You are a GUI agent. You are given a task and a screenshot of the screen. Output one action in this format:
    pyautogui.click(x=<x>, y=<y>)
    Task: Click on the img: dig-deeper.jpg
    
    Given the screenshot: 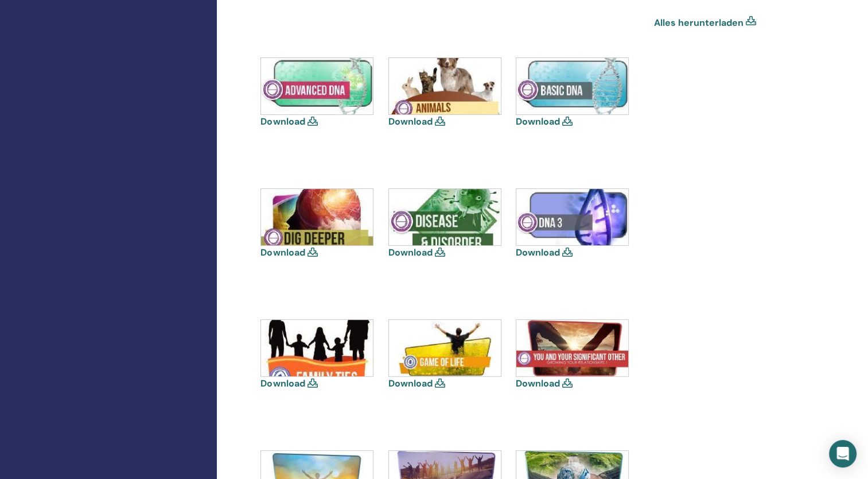 What is the action you would take?
    pyautogui.click(x=317, y=217)
    